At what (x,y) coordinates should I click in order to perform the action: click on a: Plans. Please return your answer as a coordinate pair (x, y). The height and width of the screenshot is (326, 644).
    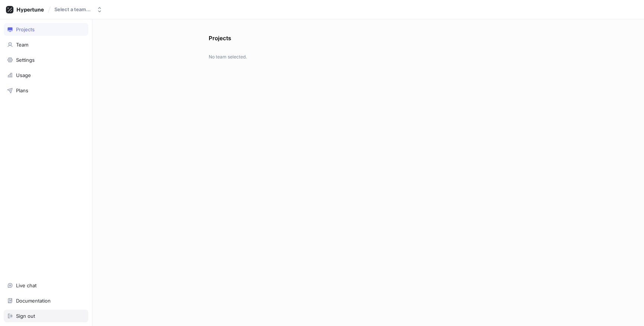
    Looking at the image, I should click on (46, 91).